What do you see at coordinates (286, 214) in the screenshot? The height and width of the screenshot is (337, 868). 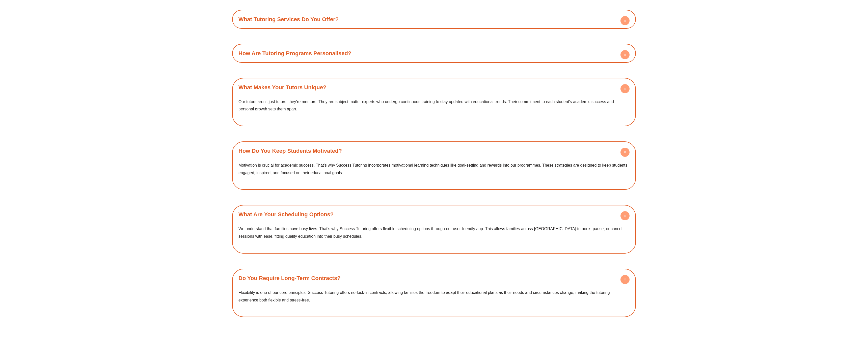 I see `a: What Are Your Scheduling Options?` at bounding box center [286, 214].